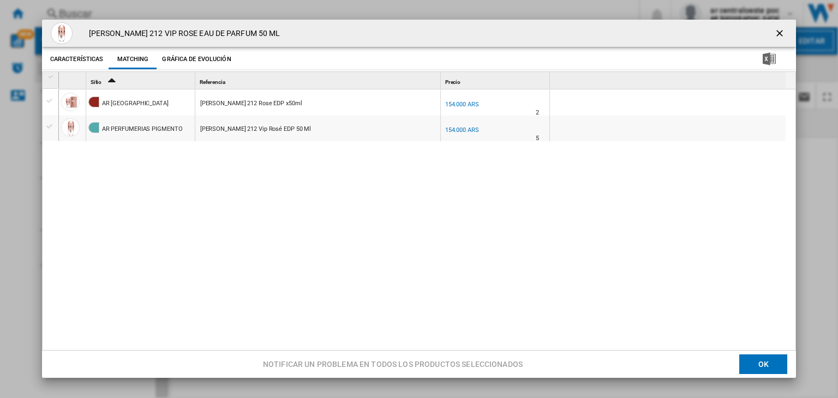 The image size is (838, 398). I want to click on div: Precio Sort None, so click(496, 80).